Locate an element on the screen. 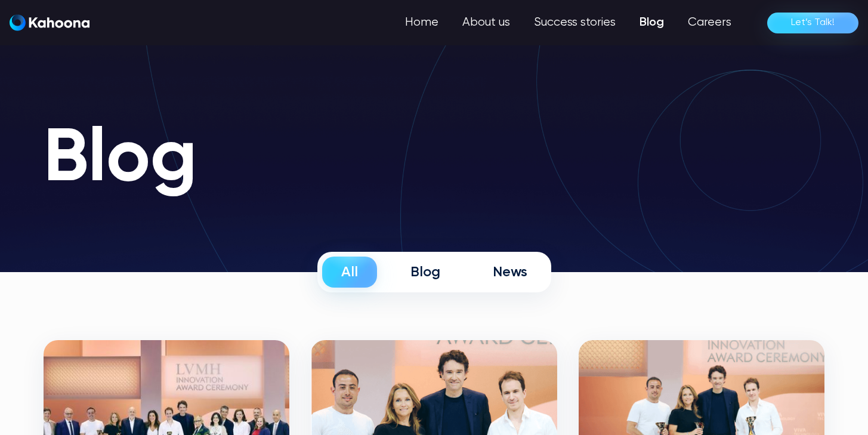 The height and width of the screenshot is (435, 868). div: Blog is located at coordinates (425, 273).